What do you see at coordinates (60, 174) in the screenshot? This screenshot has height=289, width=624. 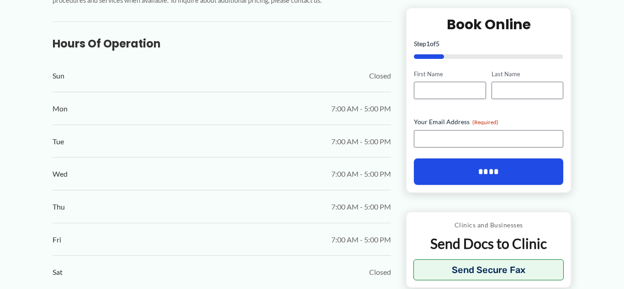 I see `span: Wed` at bounding box center [60, 174].